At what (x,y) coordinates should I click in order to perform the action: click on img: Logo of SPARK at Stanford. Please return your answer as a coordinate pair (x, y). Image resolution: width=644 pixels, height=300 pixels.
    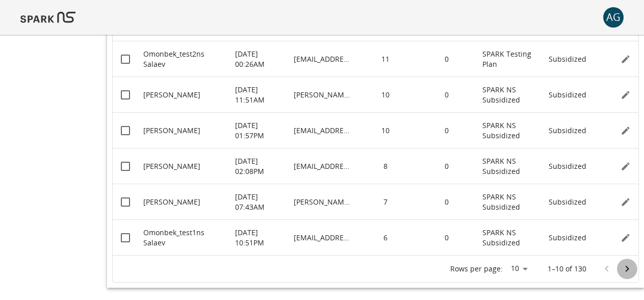
    Looking at the image, I should click on (48, 18).